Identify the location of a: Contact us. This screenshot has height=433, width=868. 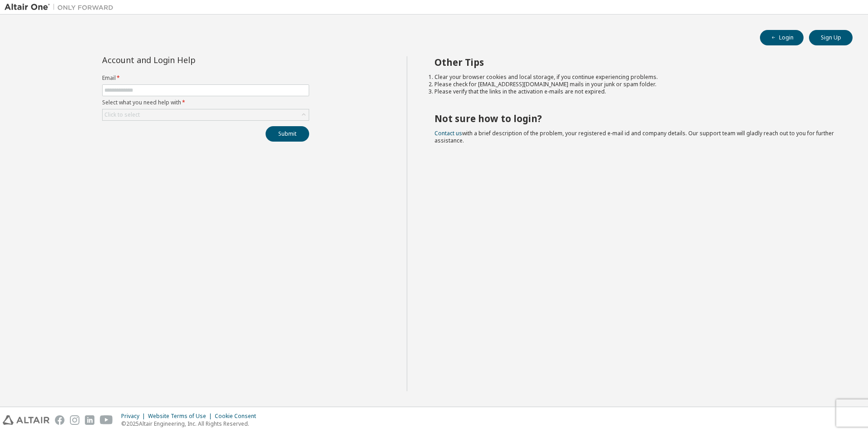
(448, 133).